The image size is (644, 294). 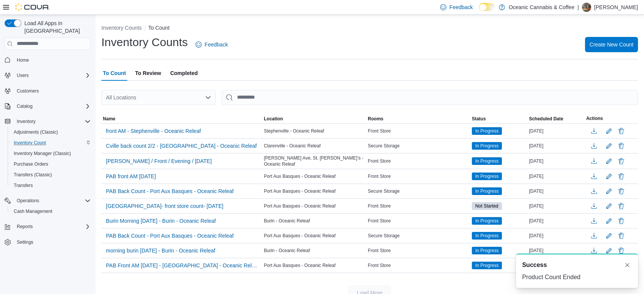 I want to click on span: Reports, so click(x=25, y=227).